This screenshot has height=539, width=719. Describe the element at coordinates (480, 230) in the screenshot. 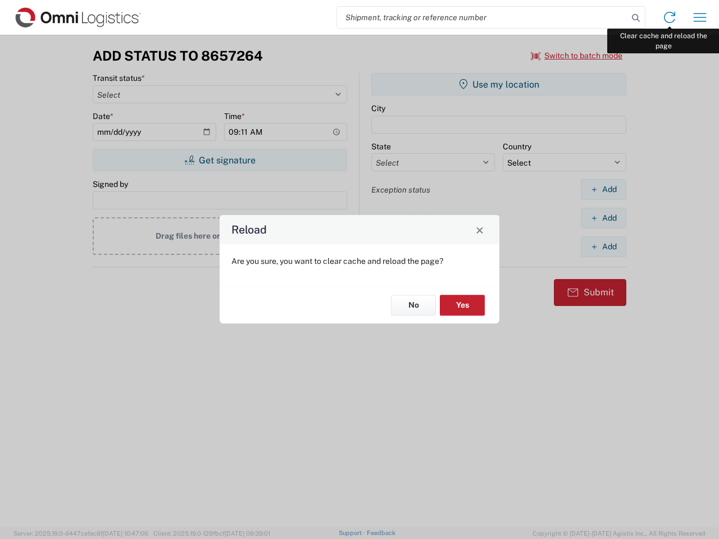

I see `button: Close` at that location.